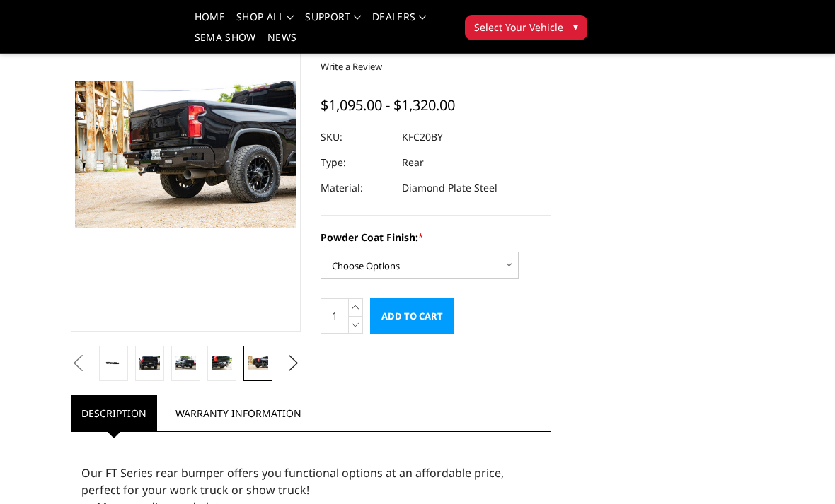 The width and height of the screenshot is (835, 504). I want to click on a: Support, so click(333, 22).